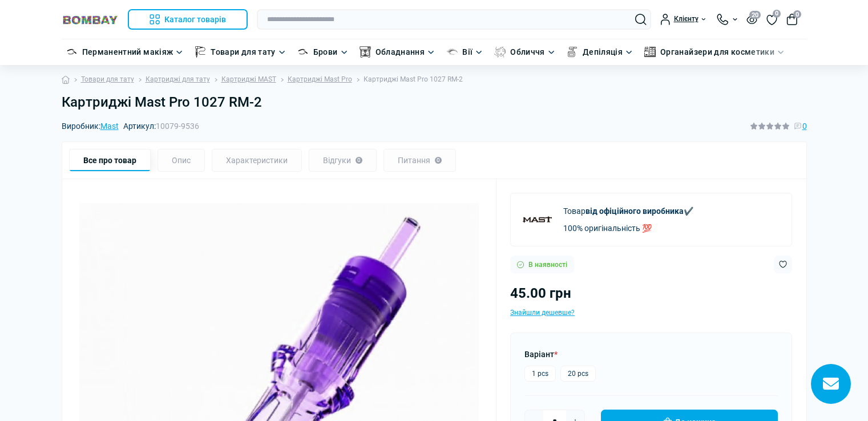 The height and width of the screenshot is (421, 868). Describe the element at coordinates (109, 126) in the screenshot. I see `a: Mast` at that location.